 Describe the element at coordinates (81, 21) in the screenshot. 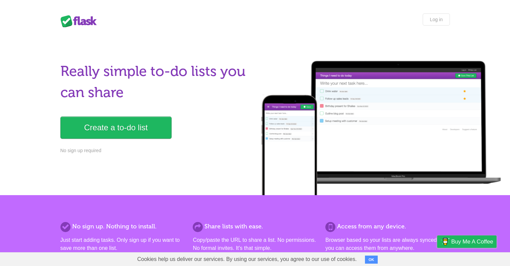

I see `div: Flask Lists` at that location.